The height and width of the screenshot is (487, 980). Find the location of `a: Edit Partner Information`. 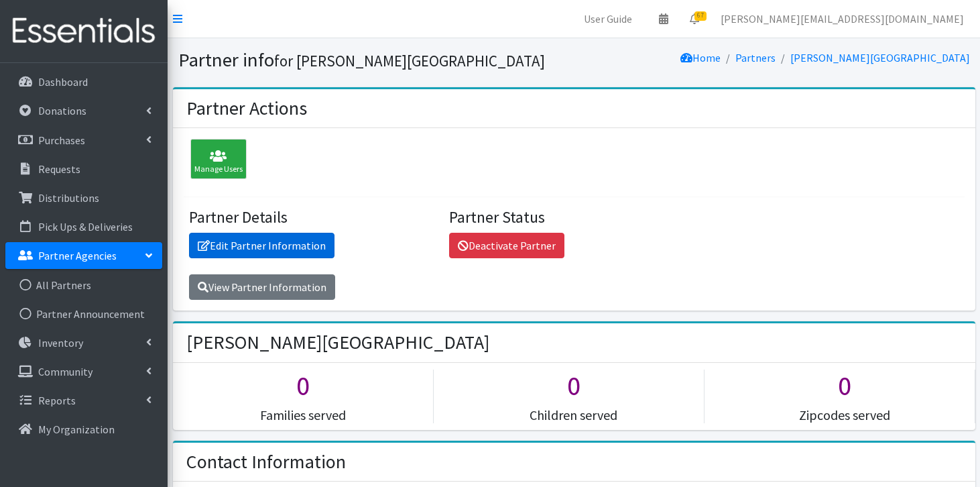

a: Edit Partner Information is located at coordinates (262, 245).